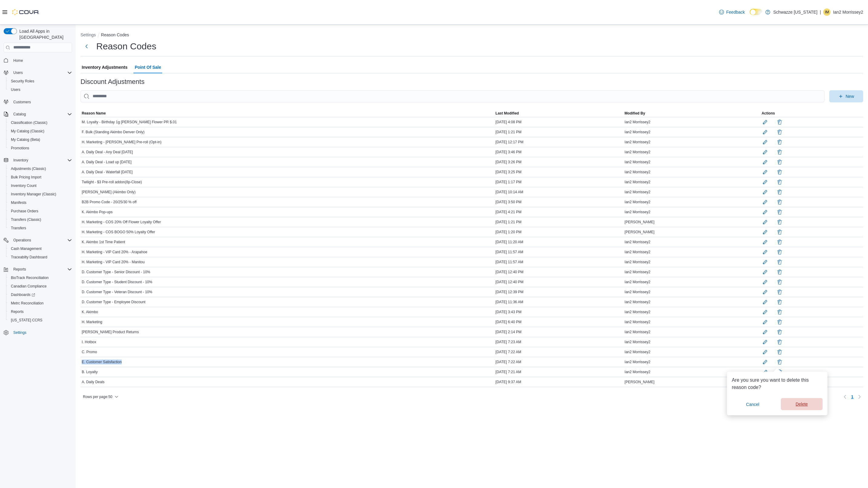 The width and height of the screenshot is (868, 488). What do you see at coordinates (41, 60) in the screenshot?
I see `span: Home` at bounding box center [41, 60].